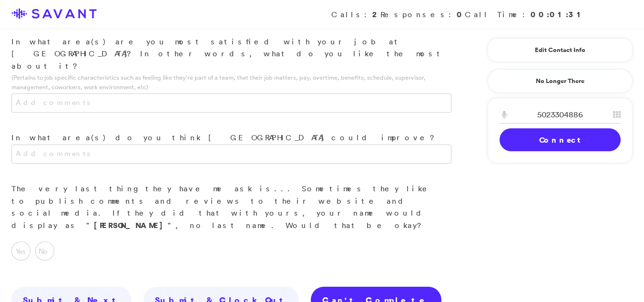  Describe the element at coordinates (376, 14) in the screenshot. I see `strong: 2` at that location.